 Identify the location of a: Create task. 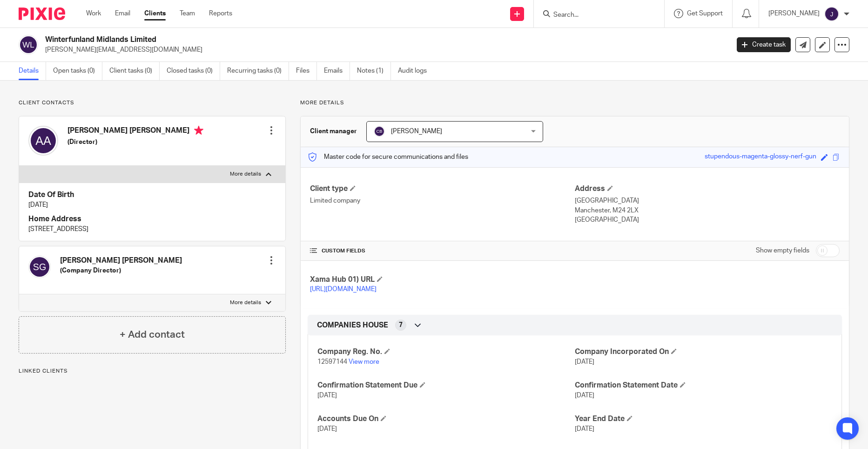
(763, 45).